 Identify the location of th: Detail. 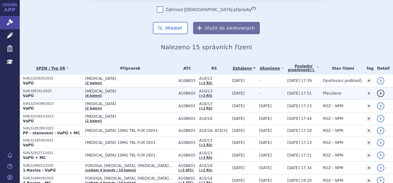
(383, 68).